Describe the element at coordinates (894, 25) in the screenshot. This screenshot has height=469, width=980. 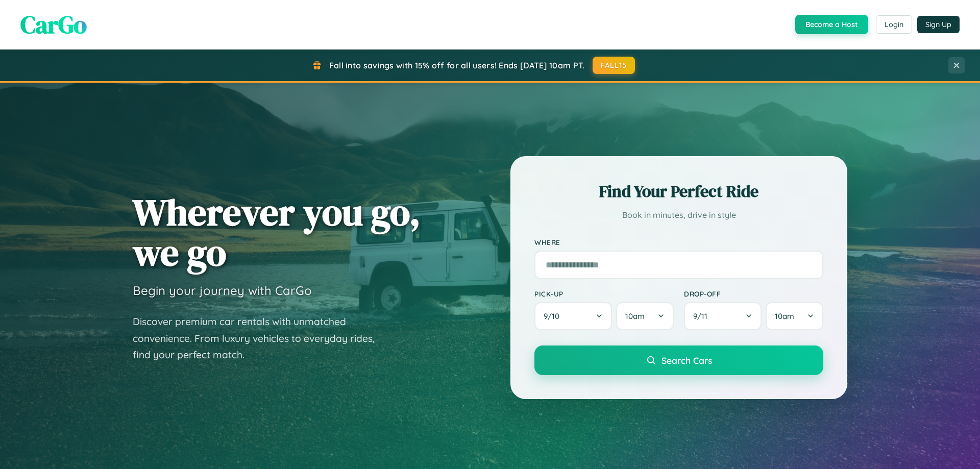
I see `button: Login` at that location.